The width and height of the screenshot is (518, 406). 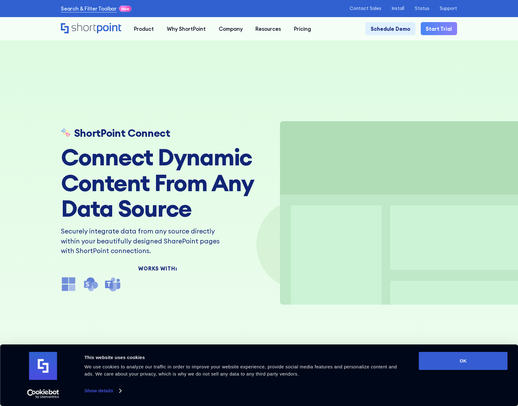 What do you see at coordinates (439, 29) in the screenshot?
I see `a: Start Trial` at bounding box center [439, 29].